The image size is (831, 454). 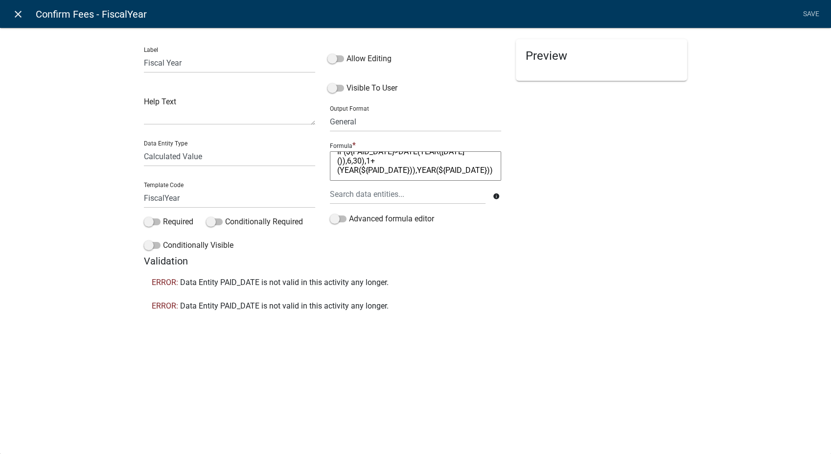 What do you see at coordinates (416, 261) in the screenshot?
I see `h5: Validation` at bounding box center [416, 261].